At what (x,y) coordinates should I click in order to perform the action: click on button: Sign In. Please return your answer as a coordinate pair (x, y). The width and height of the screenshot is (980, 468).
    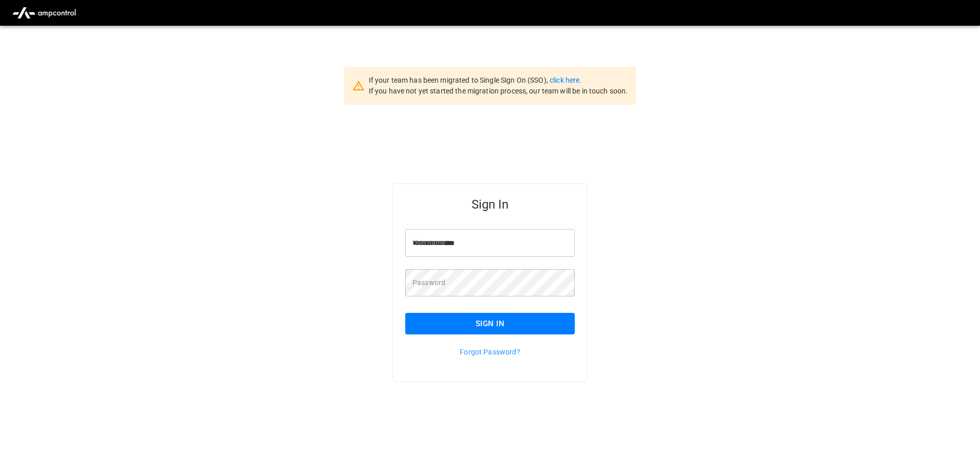
    Looking at the image, I should click on (490, 323).